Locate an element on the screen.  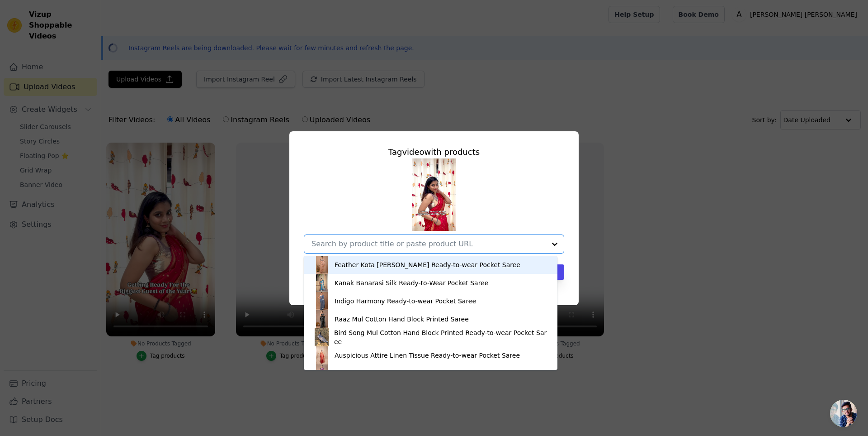
div: Auspicious Attire Linen Tissue Ready-to-wear Pocket Saree is located at coordinates (427, 355).